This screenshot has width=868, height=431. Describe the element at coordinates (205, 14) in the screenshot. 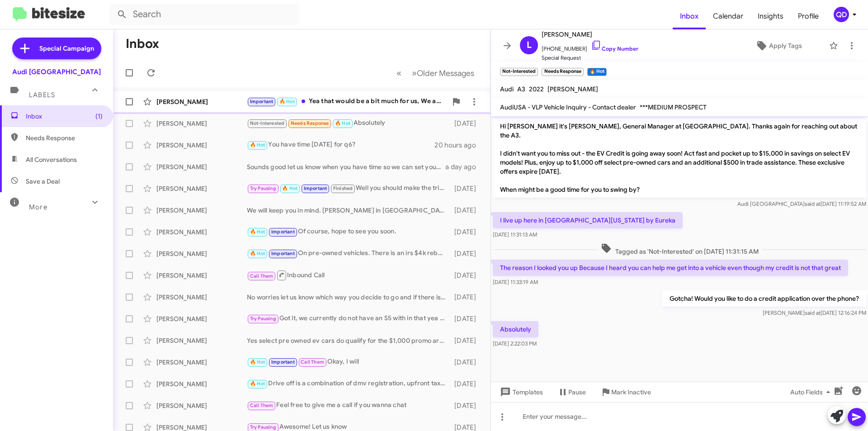

I see `input: Search` at that location.